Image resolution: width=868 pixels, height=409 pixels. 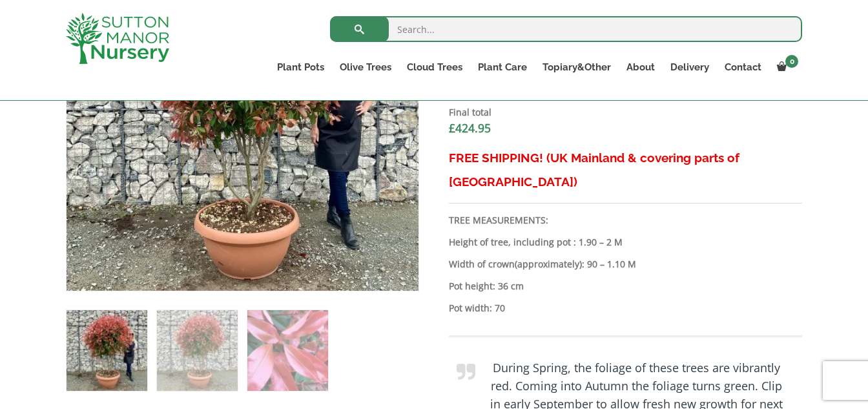 What do you see at coordinates (548, 263) in the screenshot?
I see `b: (approximately)` at bounding box center [548, 263].